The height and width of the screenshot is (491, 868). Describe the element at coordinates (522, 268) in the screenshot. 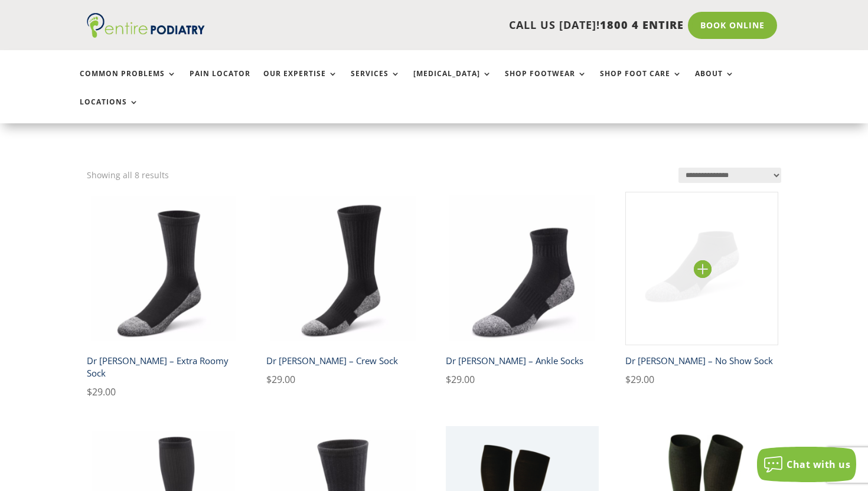

I see `img: quarter length sock dr comfort black` at that location.